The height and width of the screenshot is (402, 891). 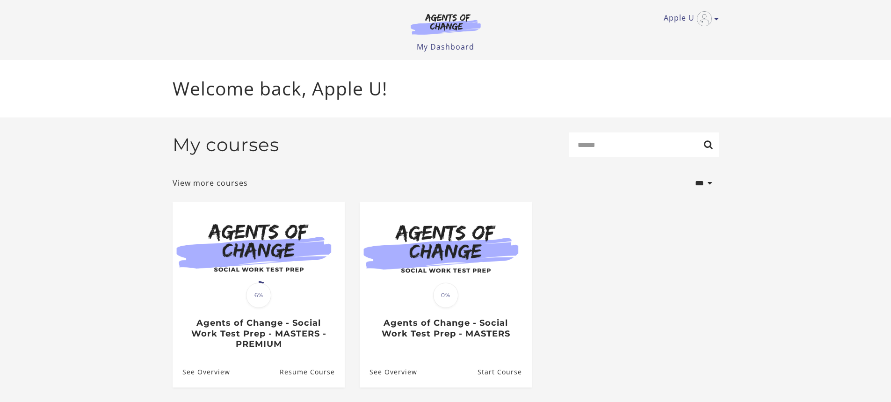 I want to click on span: 6%, so click(x=259, y=295).